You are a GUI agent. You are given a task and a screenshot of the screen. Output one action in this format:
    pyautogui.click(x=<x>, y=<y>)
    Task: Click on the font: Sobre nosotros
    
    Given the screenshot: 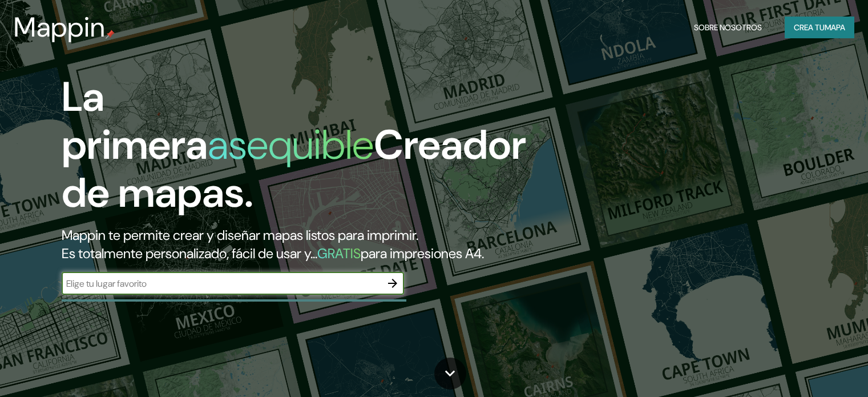 What is the action you would take?
    pyautogui.click(x=727, y=27)
    